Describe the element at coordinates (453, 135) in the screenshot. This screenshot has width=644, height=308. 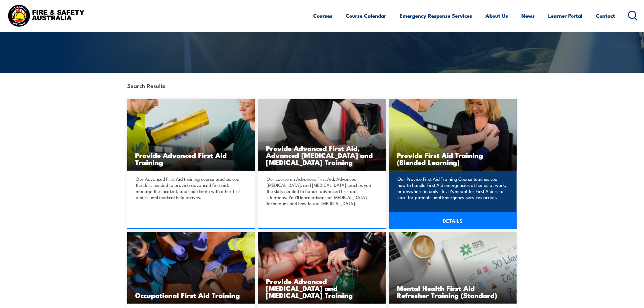
I see `img: Provide First Aid (Blended Learning)` at that location.